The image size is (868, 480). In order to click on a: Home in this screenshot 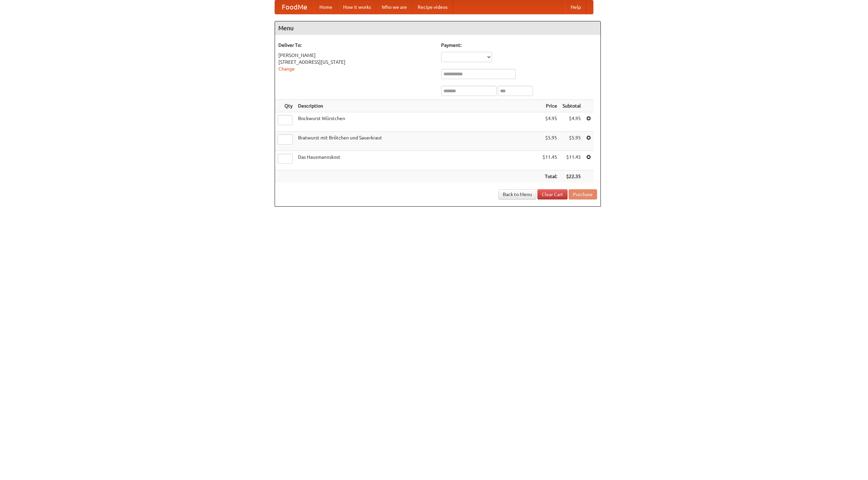, I will do `click(326, 7)`.